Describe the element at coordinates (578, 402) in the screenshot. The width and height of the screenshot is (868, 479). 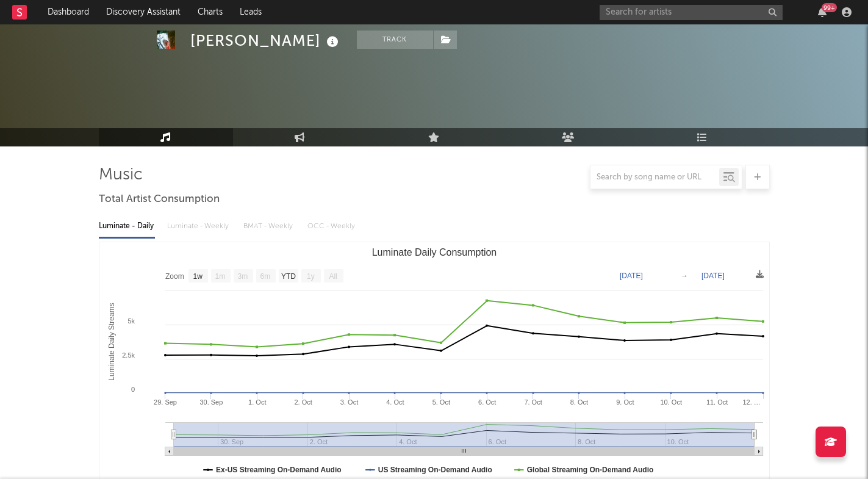
I see `text: 8. Oct` at that location.